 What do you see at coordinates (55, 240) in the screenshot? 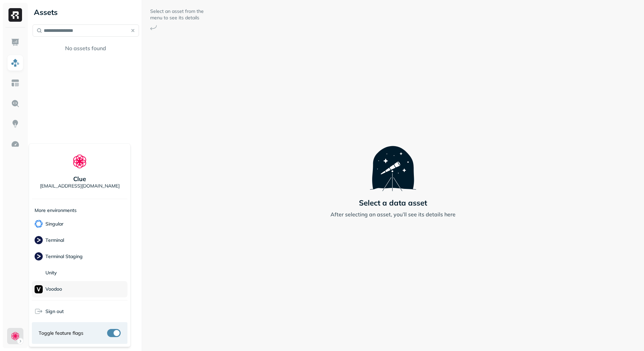
I see `p: Terminal` at bounding box center [55, 240].